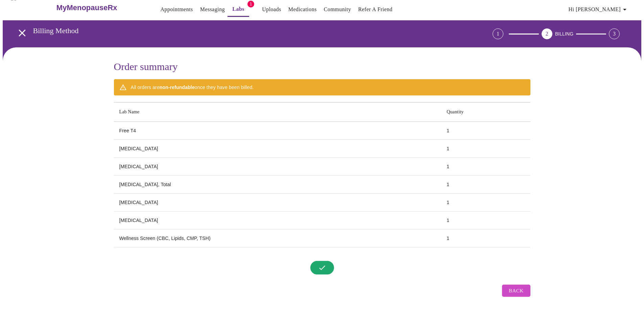 Image resolution: width=644 pixels, height=311 pixels. I want to click on td: Wellness Screen (CBC, Lipids, CMP, TSH), so click(278, 238).